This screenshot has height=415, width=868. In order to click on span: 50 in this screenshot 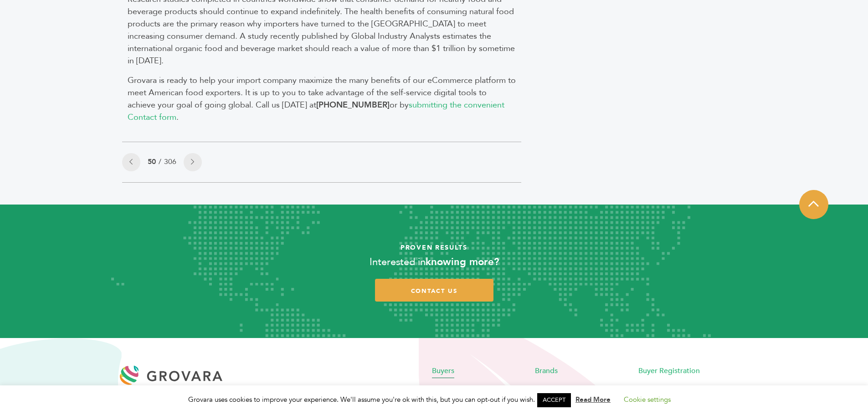, I will do `click(152, 162)`.